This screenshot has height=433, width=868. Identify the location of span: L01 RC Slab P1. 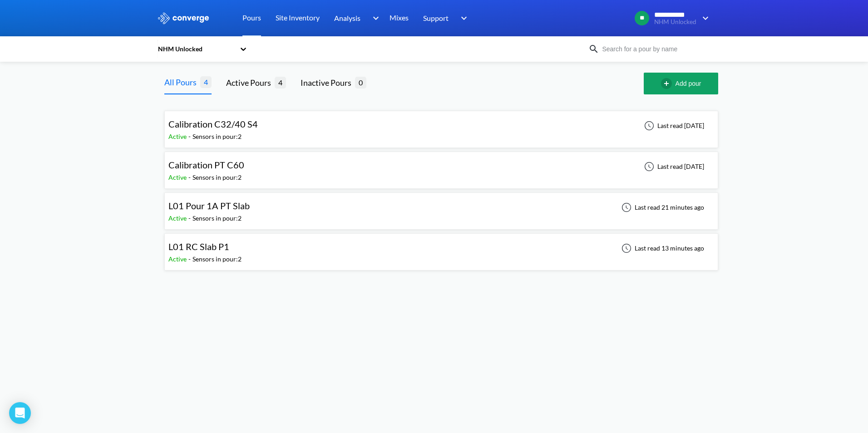
(199, 247).